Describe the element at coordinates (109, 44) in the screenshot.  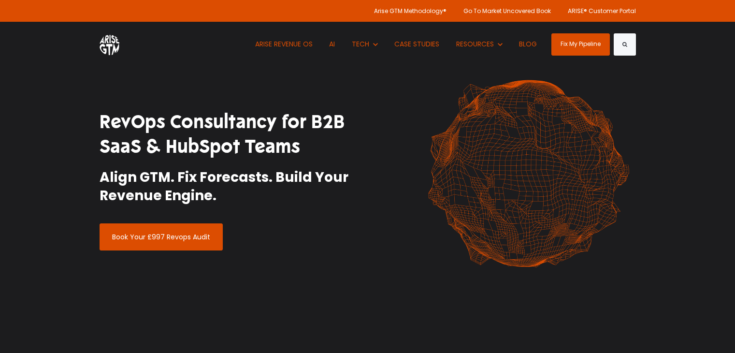
I see `img: ARISE GTM logo (1) white` at that location.